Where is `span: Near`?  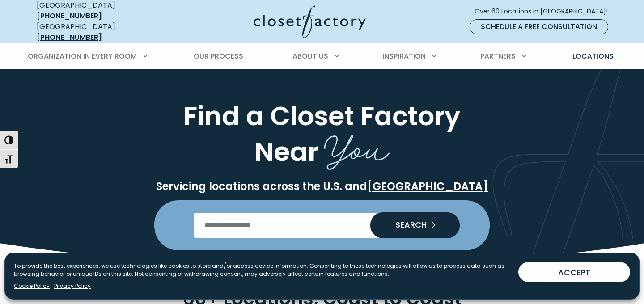
span: Near is located at coordinates (286, 152).